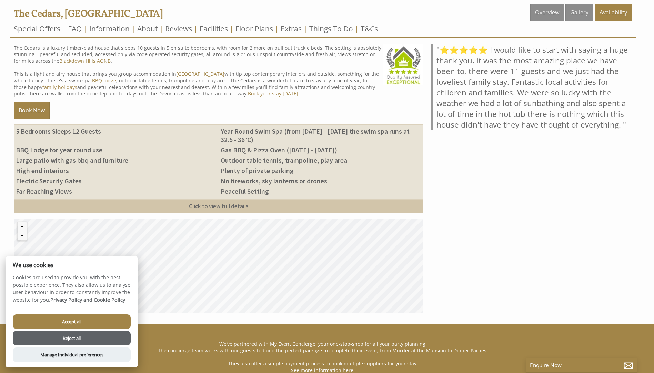 This screenshot has height=373, width=654. I want to click on a: Facilities, so click(214, 29).